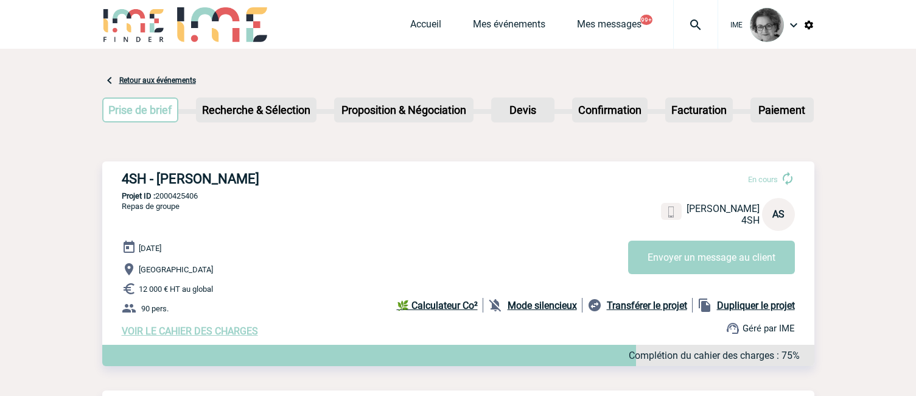  What do you see at coordinates (176, 289) in the screenshot?
I see `span: 12 000 € HT au global` at bounding box center [176, 289].